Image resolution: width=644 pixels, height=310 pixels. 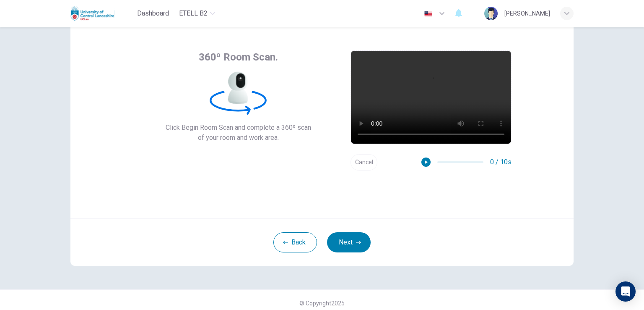 What do you see at coordinates (153, 13) in the screenshot?
I see `button: Dashboard` at bounding box center [153, 13].